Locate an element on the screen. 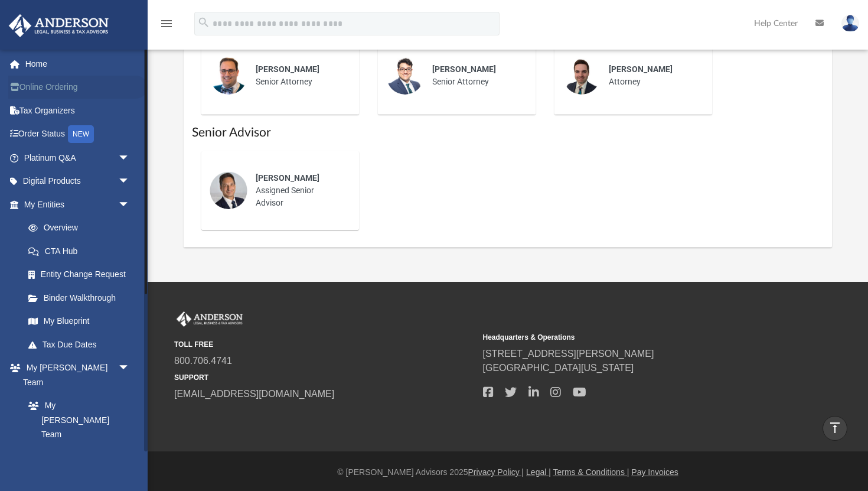 The width and height of the screenshot is (868, 491). a: menu is located at coordinates (167, 27).